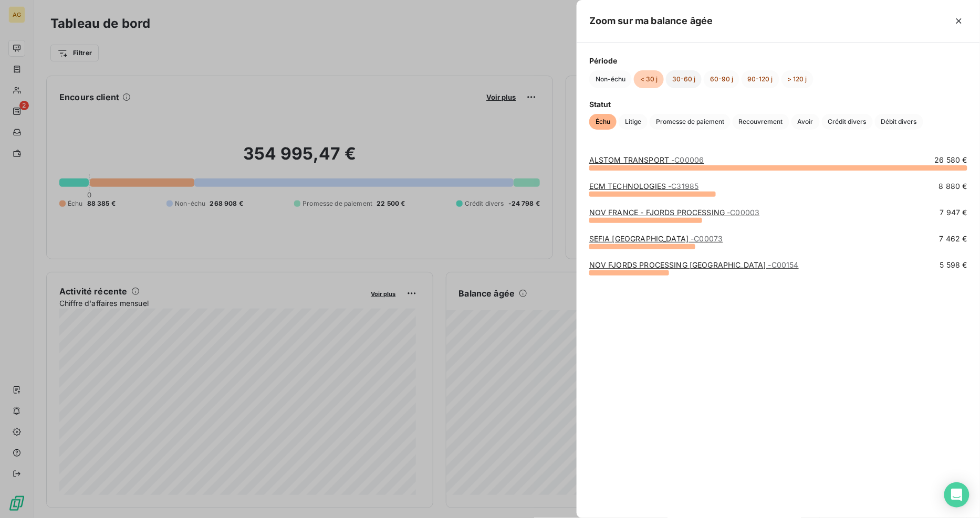 This screenshot has width=980, height=518. I want to click on span: 7 947 €, so click(954, 212).